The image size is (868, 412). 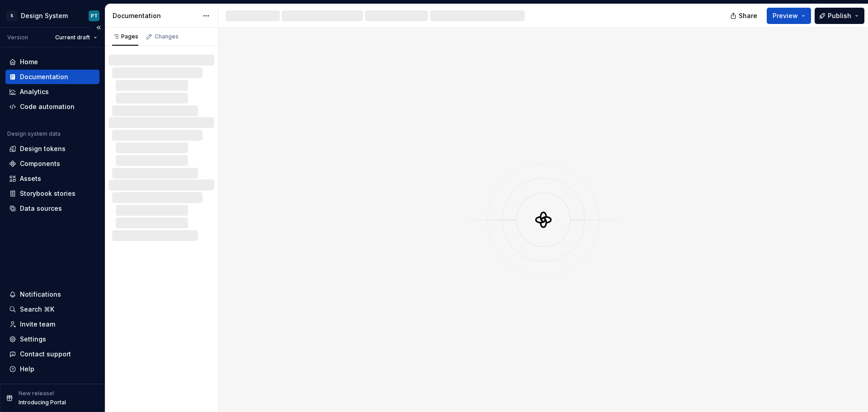 I want to click on p: Introducing Portal, so click(x=42, y=402).